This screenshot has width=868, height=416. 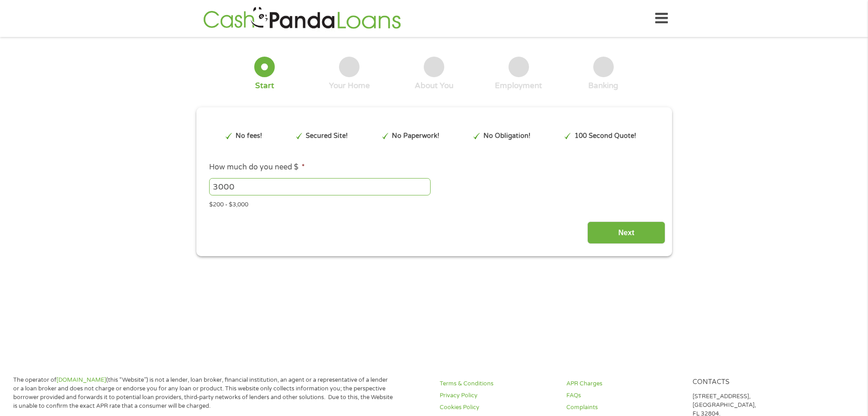 What do you see at coordinates (302, 18) in the screenshot?
I see `img: GetLoanNow Logo` at bounding box center [302, 18].